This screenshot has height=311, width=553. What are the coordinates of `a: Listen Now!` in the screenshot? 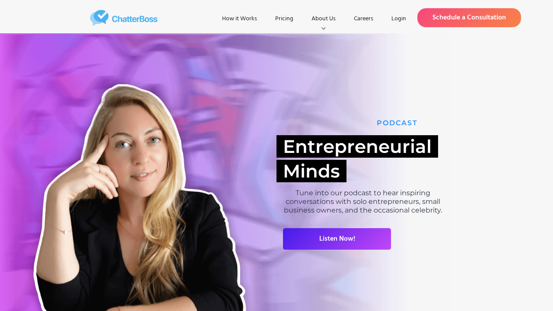 It's located at (337, 239).